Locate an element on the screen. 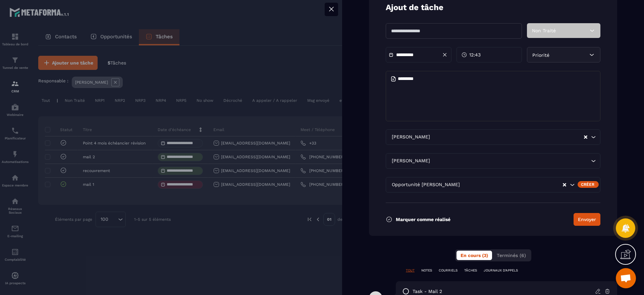  p: NOTES is located at coordinates (427, 270).